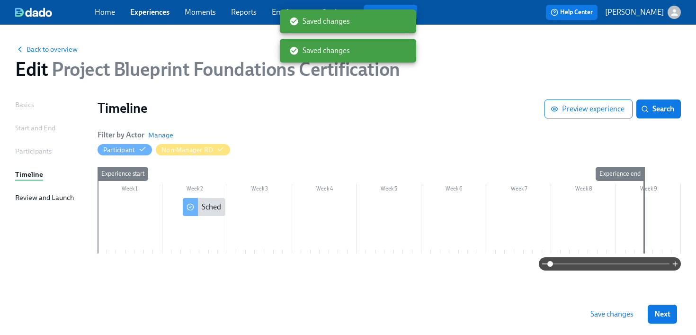 Image resolution: width=696 pixels, height=335 pixels. What do you see at coordinates (244, 12) in the screenshot?
I see `a: Reports` at bounding box center [244, 12].